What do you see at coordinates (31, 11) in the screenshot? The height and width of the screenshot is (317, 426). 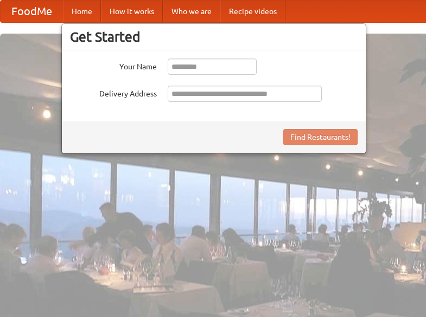 I see `a: FoodMe` at bounding box center [31, 11].